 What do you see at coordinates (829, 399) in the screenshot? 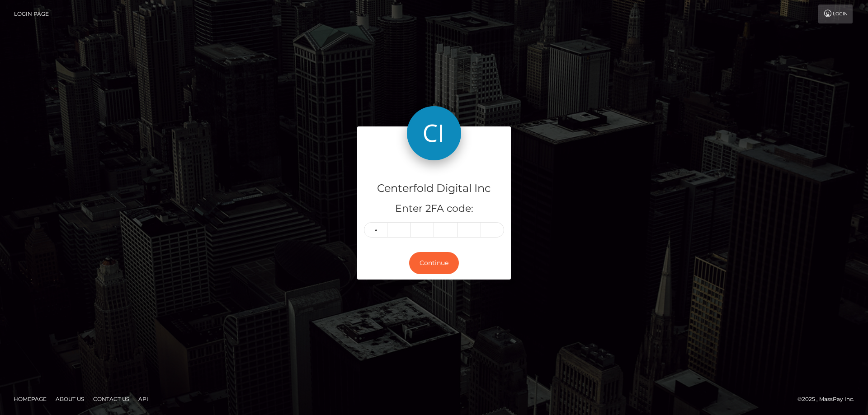
I see `div: © 2025 , MassPay Inc.` at bounding box center [829, 399].